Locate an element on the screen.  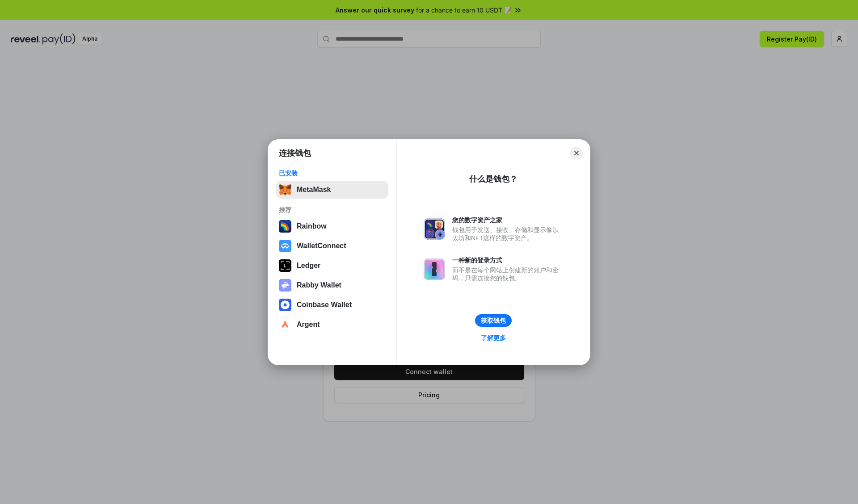
h1: 连接钱包 is located at coordinates (295, 154).